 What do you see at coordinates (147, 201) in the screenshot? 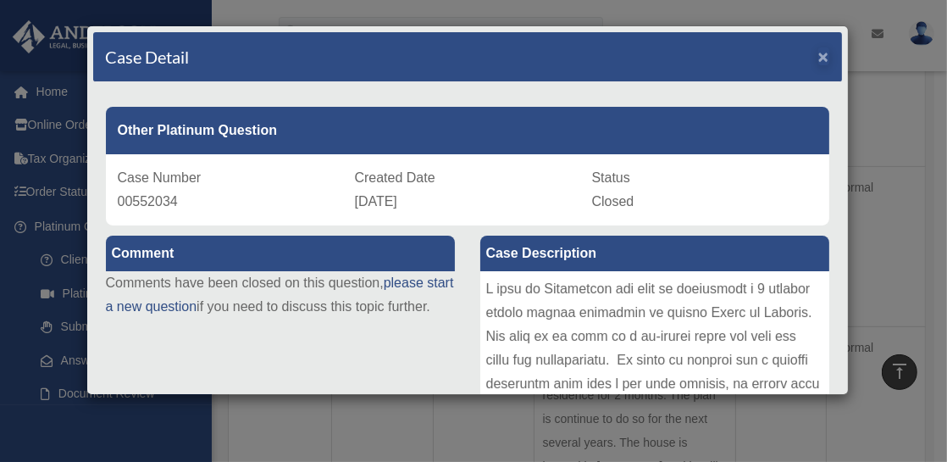
I see `span: 00552034` at bounding box center [147, 201].